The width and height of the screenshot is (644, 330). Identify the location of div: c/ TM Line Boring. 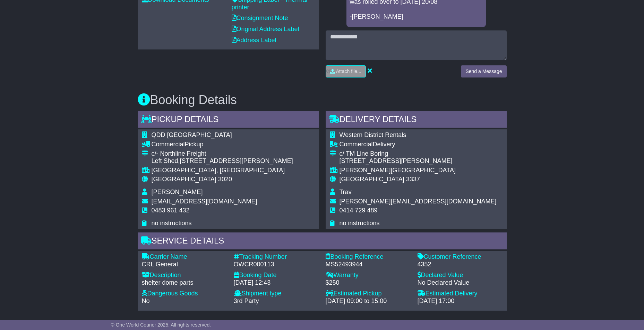
(418, 154).